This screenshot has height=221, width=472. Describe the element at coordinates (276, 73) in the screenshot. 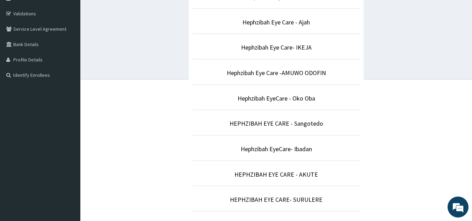

I see `a: Hephzibah Eye Care -AMUWO ODOFIN` at that location.